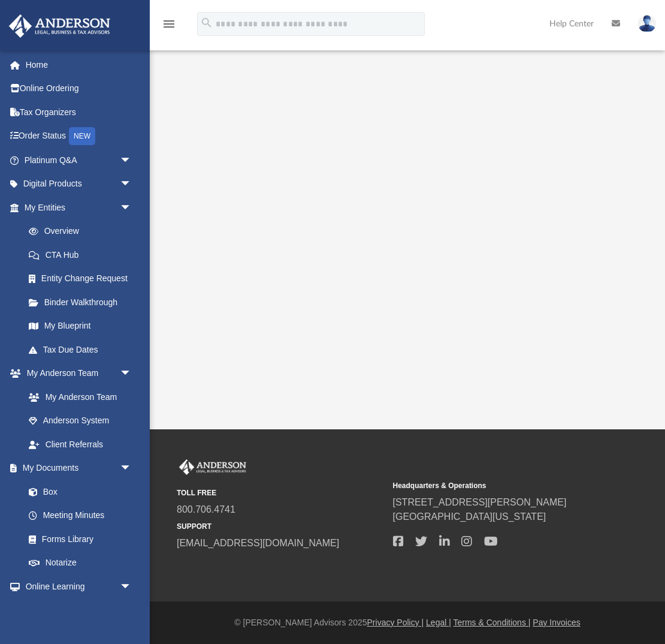 The height and width of the screenshot is (644, 665). Describe the element at coordinates (492, 622) in the screenshot. I see `a: Terms & Conditions |` at that location.